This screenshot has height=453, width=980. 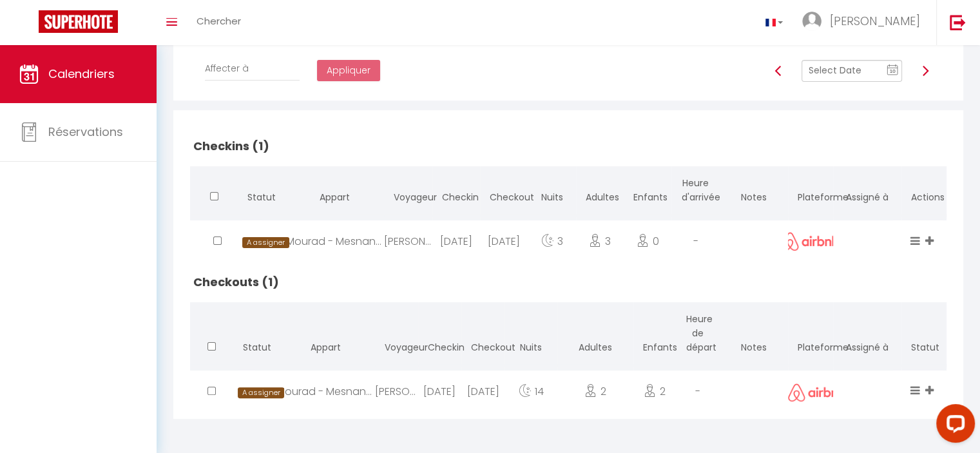 What do you see at coordinates (568, 147) in the screenshot?
I see `h2: Checkins (1)` at bounding box center [568, 147].